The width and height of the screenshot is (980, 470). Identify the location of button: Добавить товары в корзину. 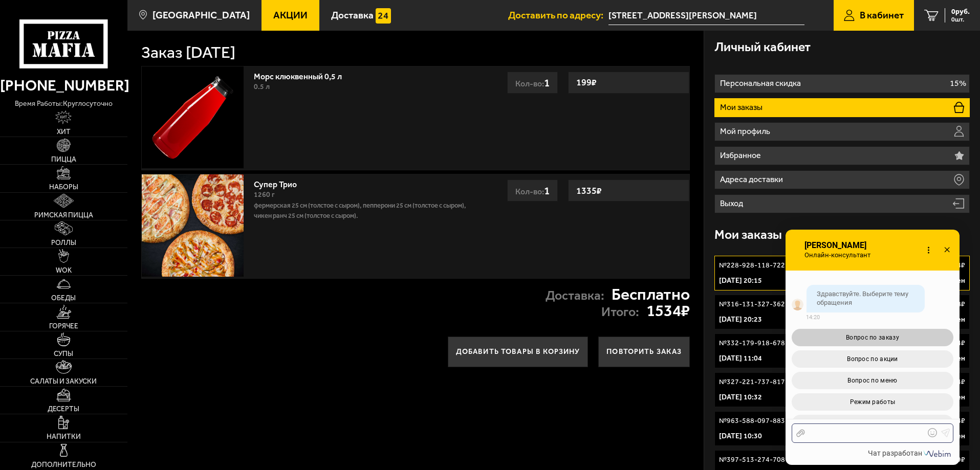
(518, 352).